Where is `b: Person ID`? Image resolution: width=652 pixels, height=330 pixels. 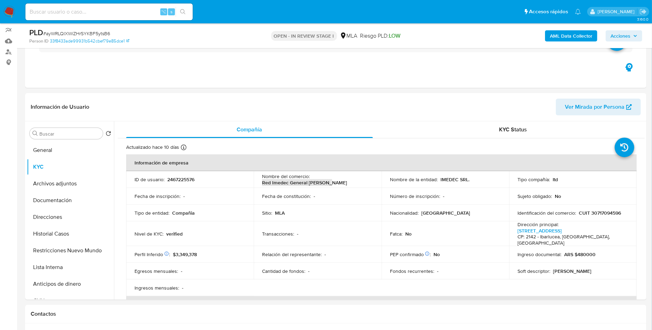 b: Person ID is located at coordinates (39, 41).